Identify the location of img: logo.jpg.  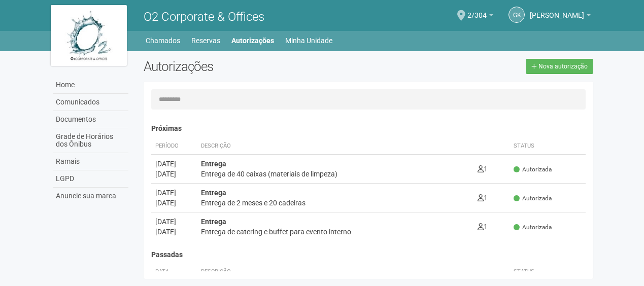
(89, 35).